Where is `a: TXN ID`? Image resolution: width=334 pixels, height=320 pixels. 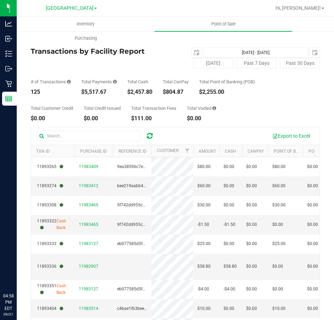 a: TXN ID is located at coordinates (43, 151).